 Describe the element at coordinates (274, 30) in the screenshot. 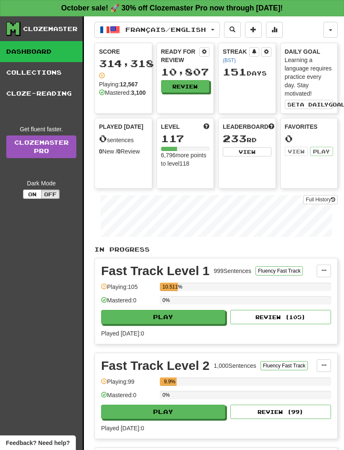

I see `button: More stats` at that location.